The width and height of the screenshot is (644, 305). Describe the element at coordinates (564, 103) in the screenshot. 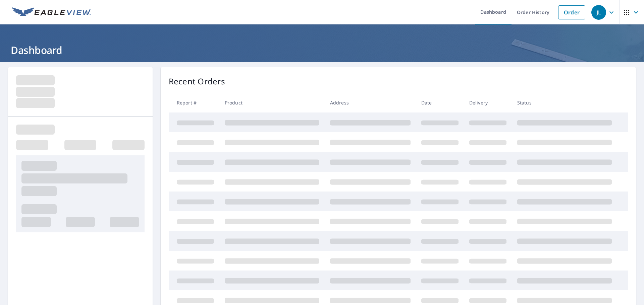

I see `th: Status` at that location.